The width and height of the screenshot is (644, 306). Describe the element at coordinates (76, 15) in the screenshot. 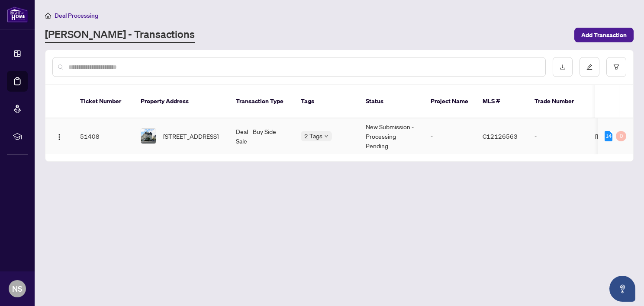

I see `span: Deal Processing` at that location.